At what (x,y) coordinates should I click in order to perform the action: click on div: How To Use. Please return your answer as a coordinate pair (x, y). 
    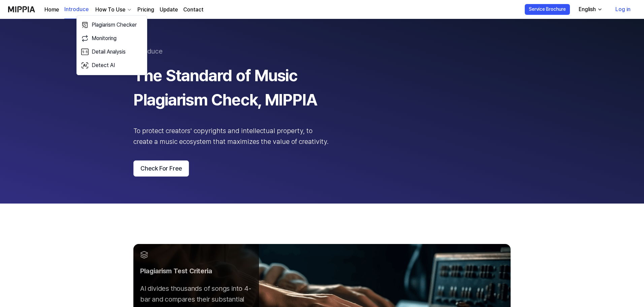
    Looking at the image, I should click on (110, 10).